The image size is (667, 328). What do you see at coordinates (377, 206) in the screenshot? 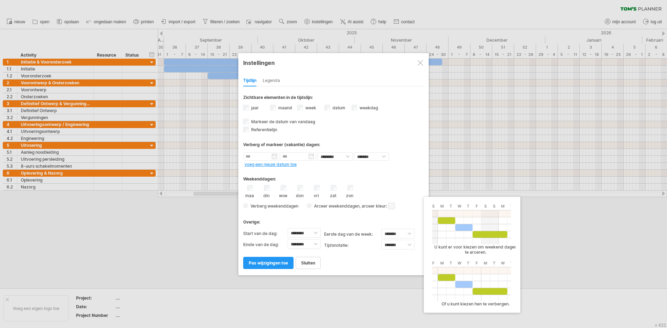
I see `span: , arceer kleur:` at bounding box center [377, 206].